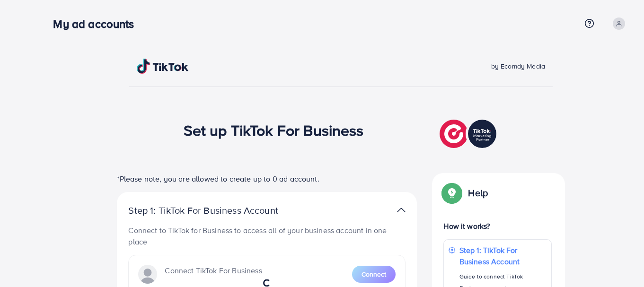 The height and width of the screenshot is (287, 644). Describe the element at coordinates (274, 130) in the screenshot. I see `h1: Set up TikTok For Business` at that location.